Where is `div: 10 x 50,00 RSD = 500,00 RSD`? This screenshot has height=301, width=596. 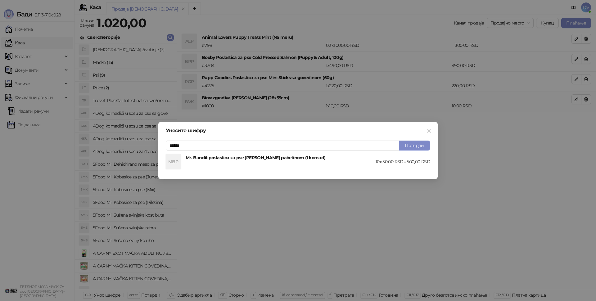
div: 10 x 50,00 RSD = 500,00 RSD is located at coordinates (403, 162).